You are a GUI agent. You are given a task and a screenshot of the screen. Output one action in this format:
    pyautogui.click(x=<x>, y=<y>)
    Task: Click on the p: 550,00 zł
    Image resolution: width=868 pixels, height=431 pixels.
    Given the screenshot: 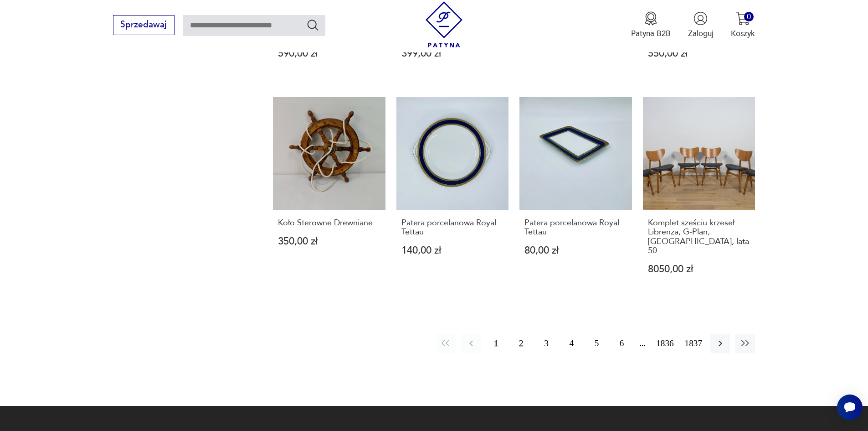 What is the action you would take?
    pyautogui.click(x=699, y=53)
    